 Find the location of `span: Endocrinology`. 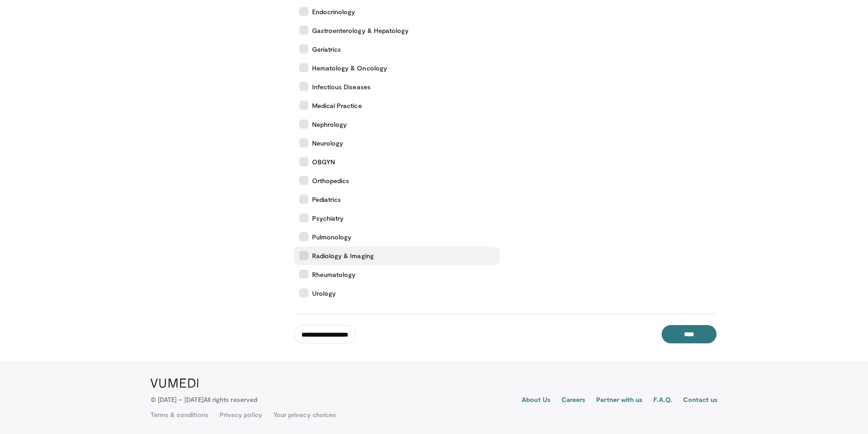

span: Endocrinology is located at coordinates (333, 11).